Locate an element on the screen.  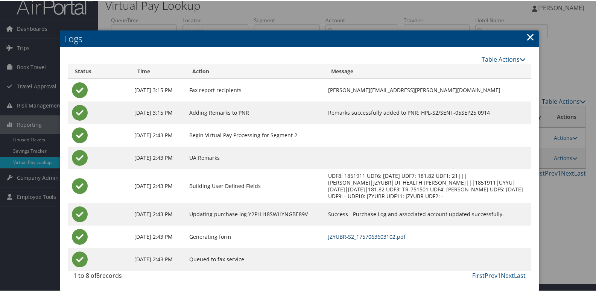
td: Begin Virtual Pay Processing for Segment 2 is located at coordinates (255, 135).